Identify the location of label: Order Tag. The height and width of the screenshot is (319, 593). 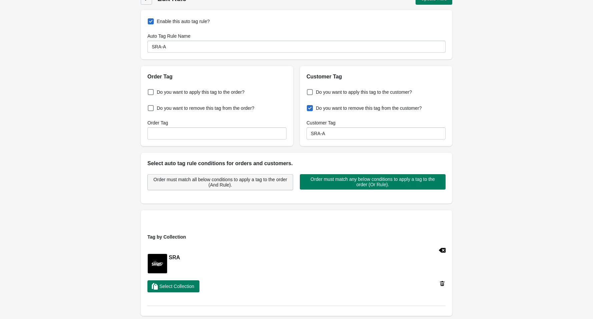
(158, 123).